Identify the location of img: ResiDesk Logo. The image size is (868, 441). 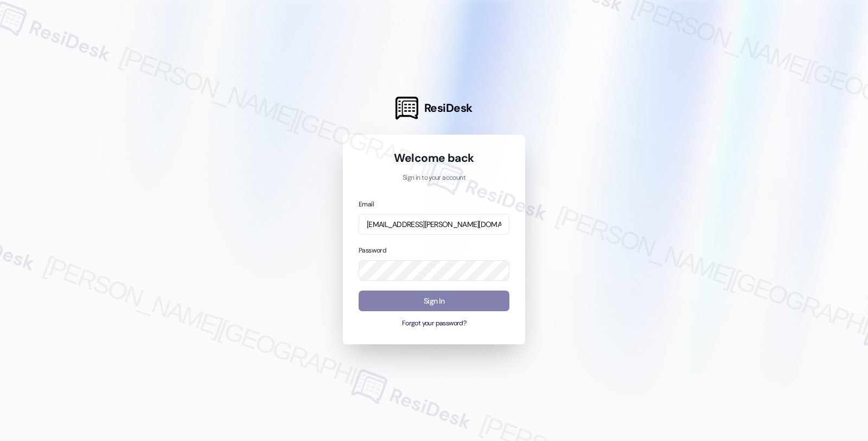
(407, 108).